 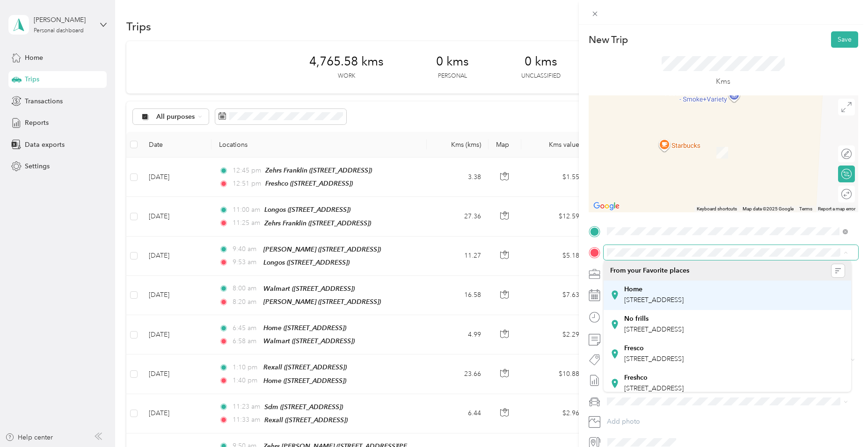 What do you see at coordinates (731, 422) in the screenshot?
I see `button: Add photo` at bounding box center [731, 422].